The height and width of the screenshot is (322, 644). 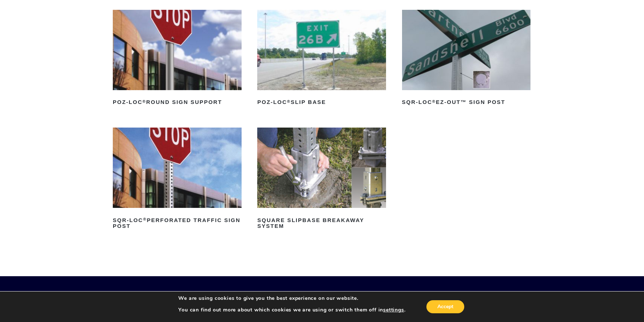 What do you see at coordinates (393, 310) in the screenshot?
I see `button: settings` at bounding box center [393, 310].